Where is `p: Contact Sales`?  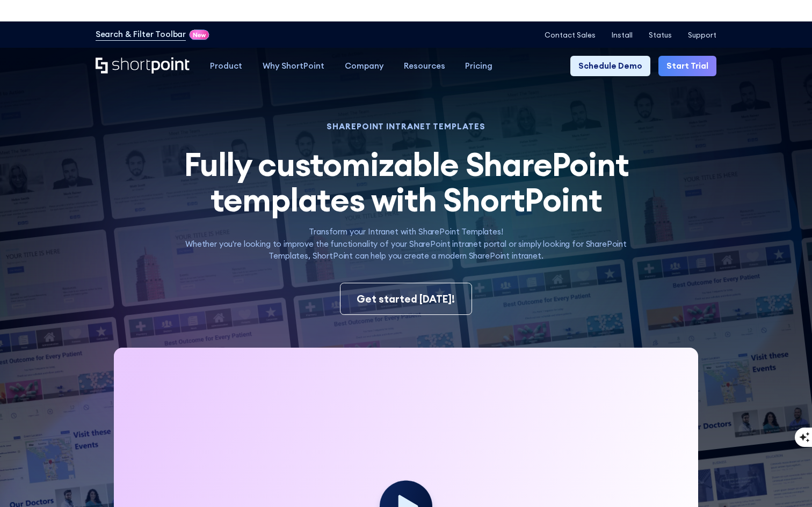 p: Contact Sales is located at coordinates (570, 35).